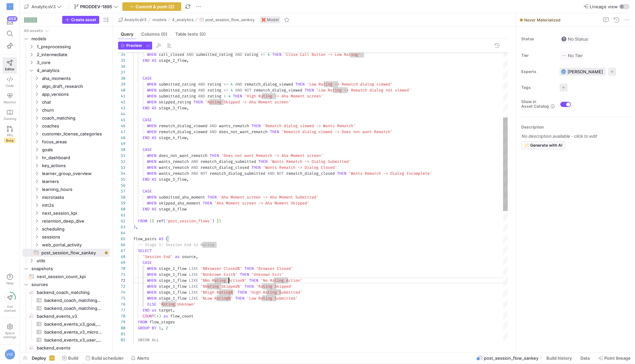  What do you see at coordinates (75, 118) in the screenshot?
I see `span: coach_matching` at bounding box center [75, 118].